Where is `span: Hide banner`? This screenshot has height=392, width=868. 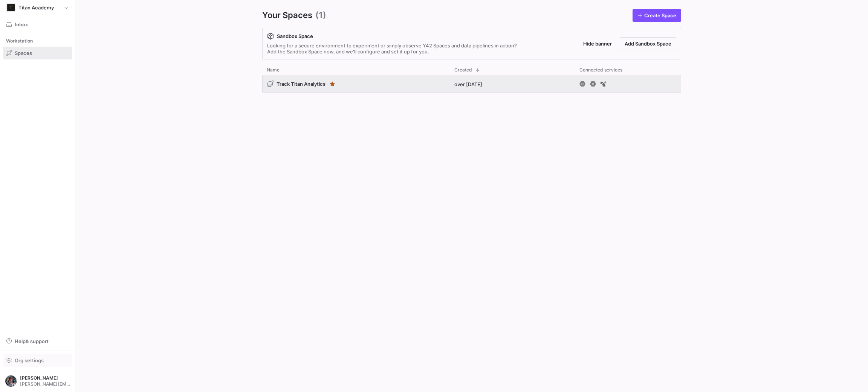 span: Hide banner is located at coordinates (597, 43).